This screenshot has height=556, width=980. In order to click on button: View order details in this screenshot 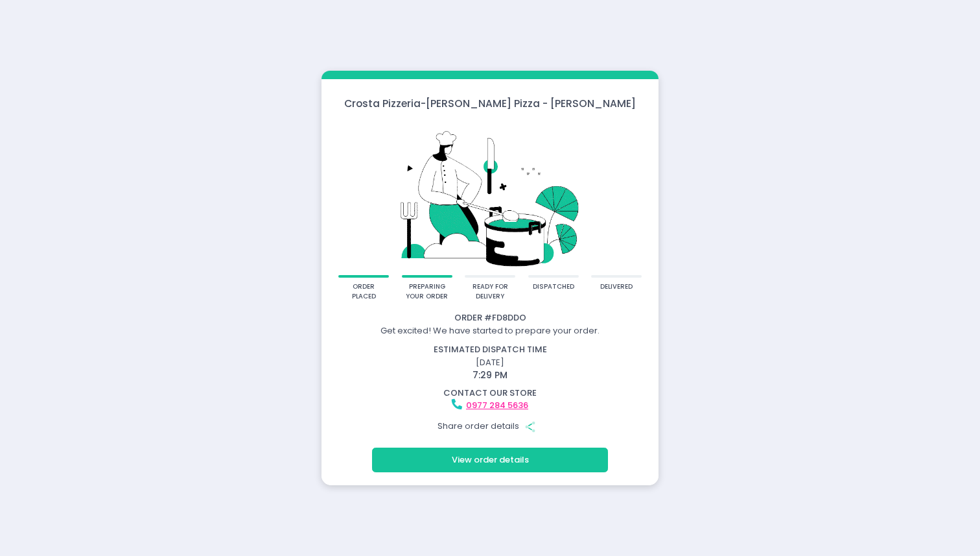, I will do `click(490, 460)`.